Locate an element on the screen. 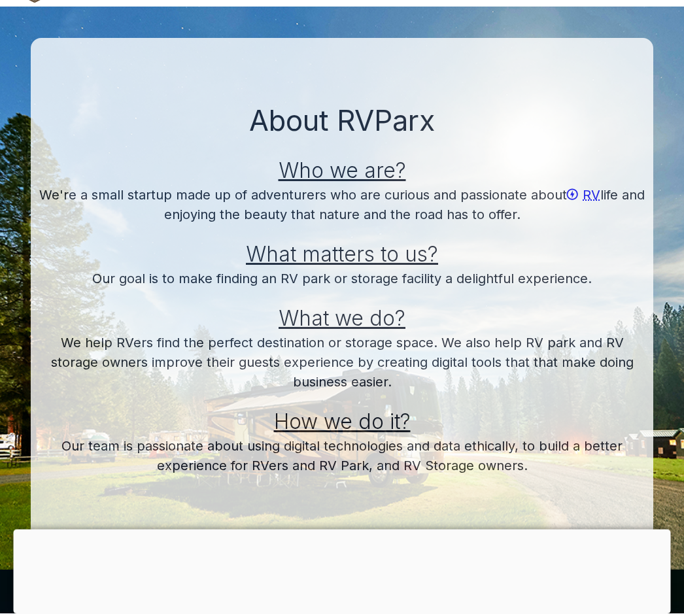 This screenshot has width=684, height=614. a: RV is located at coordinates (583, 195).